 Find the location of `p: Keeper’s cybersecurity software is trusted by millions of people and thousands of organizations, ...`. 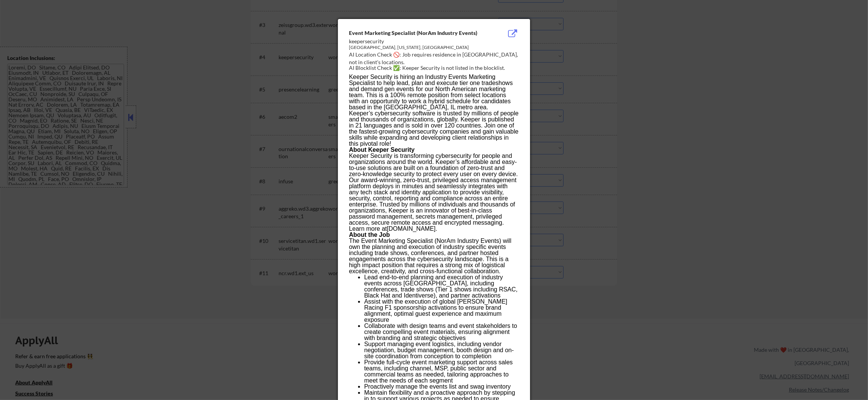

p: Keeper’s cybersecurity software is trusted by millions of people and thousands of organizations, ... is located at coordinates (434, 129).